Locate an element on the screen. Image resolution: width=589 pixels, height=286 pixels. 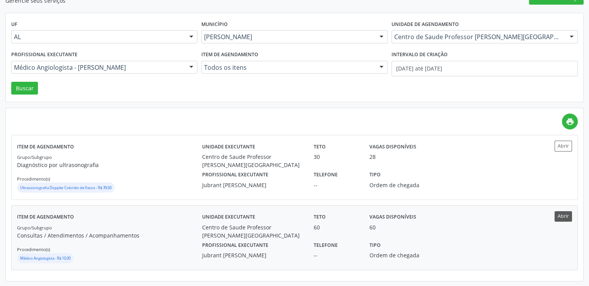
label: Unidade de agendamento is located at coordinates (425, 24).